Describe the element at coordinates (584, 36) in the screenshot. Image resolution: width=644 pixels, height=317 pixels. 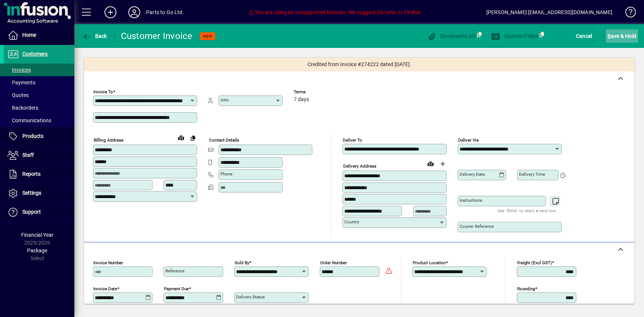
I see `button: Cancel` at that location.